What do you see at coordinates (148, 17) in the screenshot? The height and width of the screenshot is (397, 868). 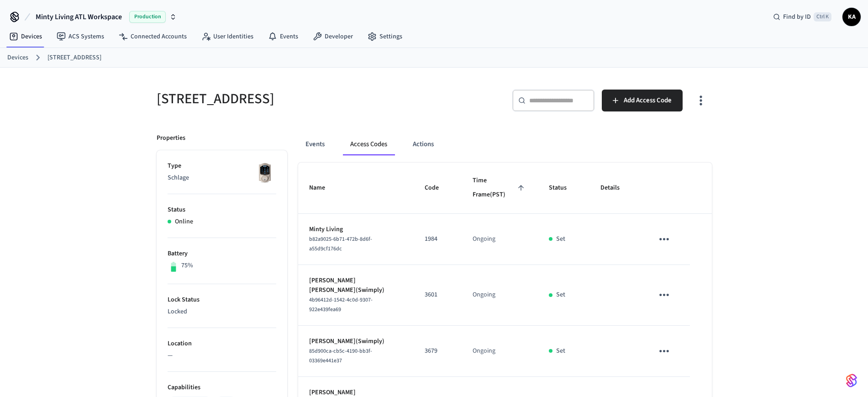 I see `span: Production` at bounding box center [148, 17].